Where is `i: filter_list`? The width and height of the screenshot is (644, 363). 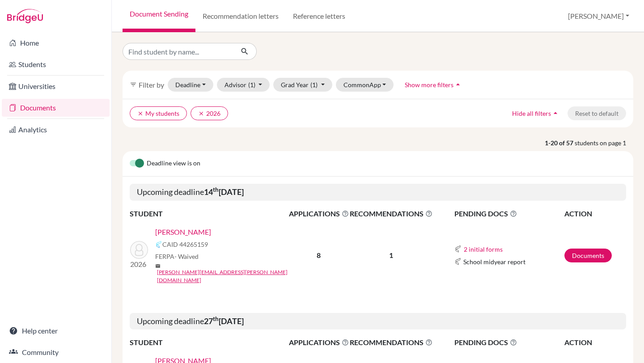 i: filter_list is located at coordinates (133, 84).